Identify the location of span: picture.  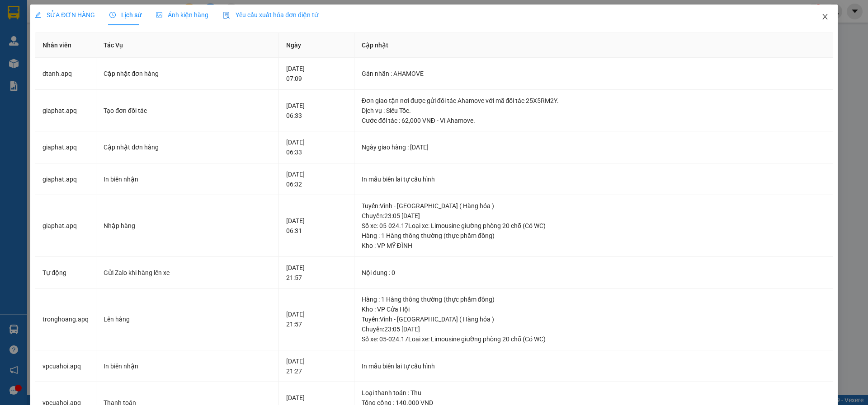
(159, 15).